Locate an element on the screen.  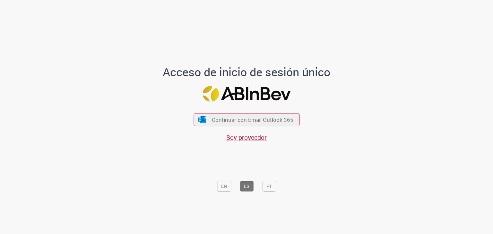
img: Logo ABInBev is located at coordinates (247, 94).